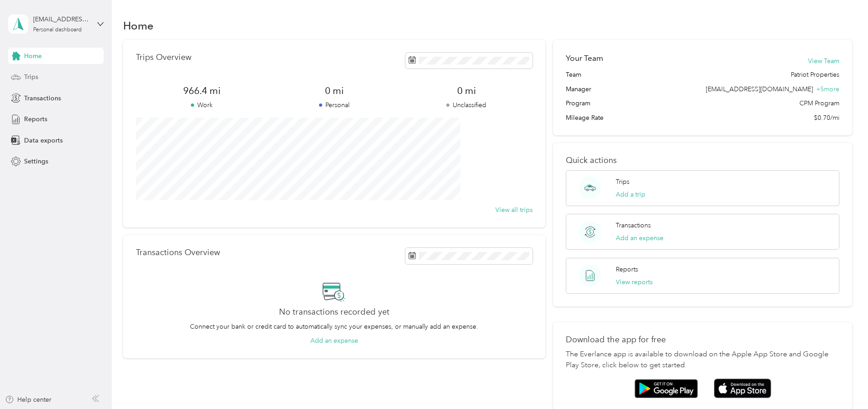 This screenshot has width=868, height=409. I want to click on h1: Home, so click(138, 25).